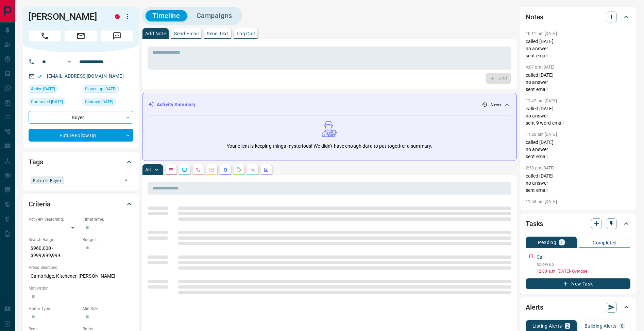  I want to click on div: Fri Jun 13 2025, so click(54, 103).